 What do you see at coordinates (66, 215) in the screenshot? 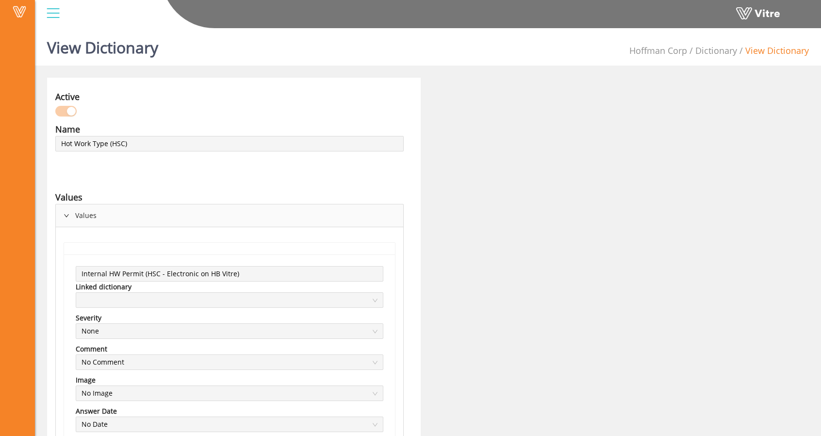
I see `span: right` at bounding box center [66, 215].